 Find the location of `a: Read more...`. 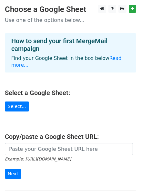

a: Read more... is located at coordinates (66, 61).